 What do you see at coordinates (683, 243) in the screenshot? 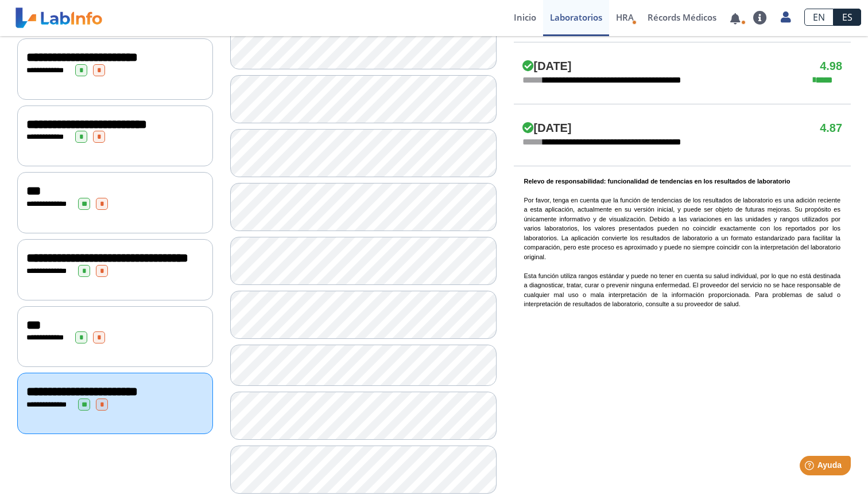
I see `p: Por favor, tenga en cuenta que la función de tendencias de los resultados de laboratorio es una a...` at bounding box center [683, 243].